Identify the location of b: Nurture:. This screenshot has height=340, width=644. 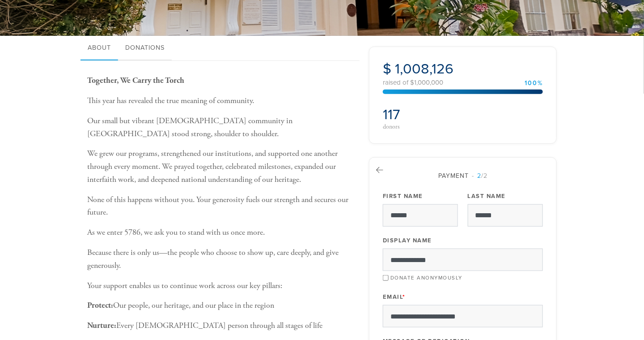
(101, 325).